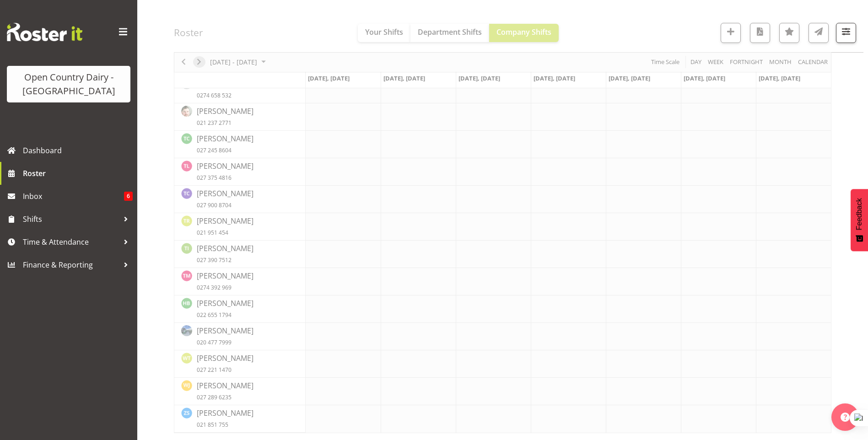 This screenshot has width=868, height=440. What do you see at coordinates (71, 265) in the screenshot?
I see `span: Finance & Reporting` at bounding box center [71, 265].